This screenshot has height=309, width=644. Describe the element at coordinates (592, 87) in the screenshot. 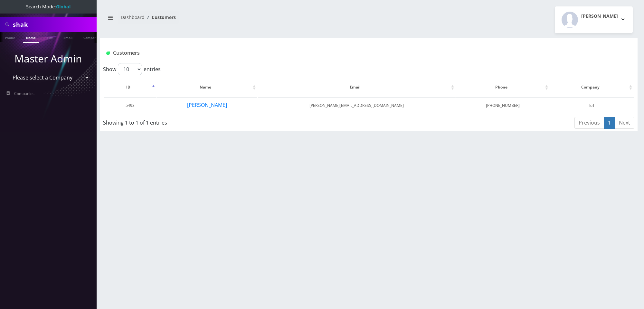

I see `th: Company: activate to sort column ascending` at that location.